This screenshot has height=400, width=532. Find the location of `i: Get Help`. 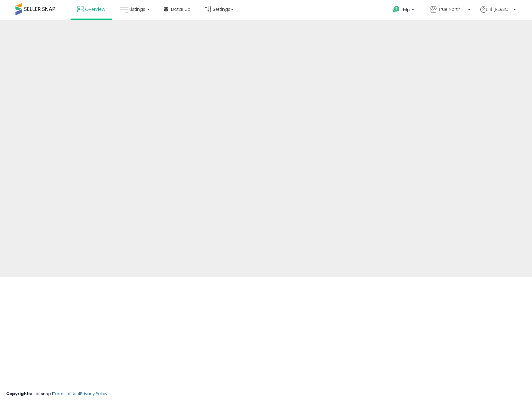

i: Get Help is located at coordinates (396, 9).